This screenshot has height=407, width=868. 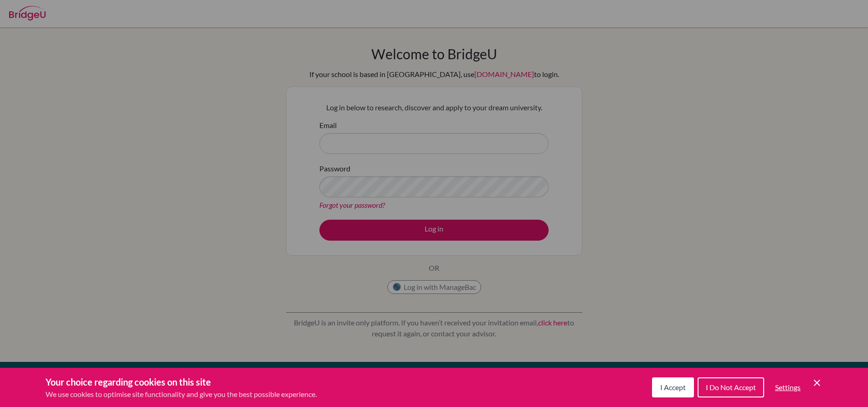 I want to click on h3: Your choice regarding cookies on this site, so click(x=181, y=382).